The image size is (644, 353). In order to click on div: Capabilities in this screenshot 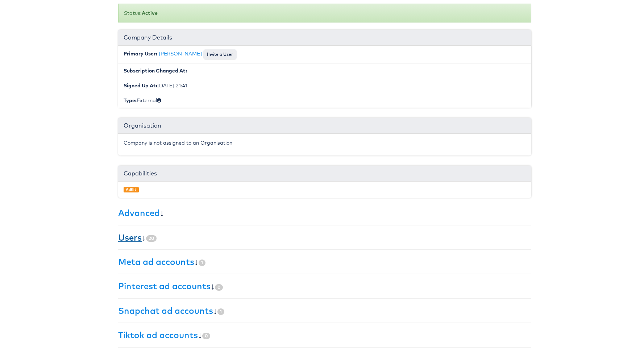, I will do `click(324, 172)`.